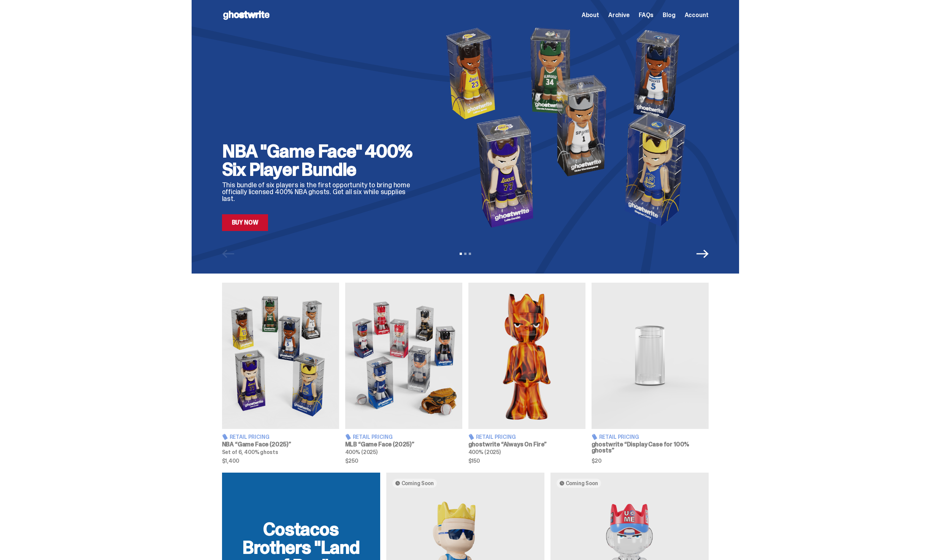  I want to click on h2: NBA "Game Face" 400% Six Player Bundle, so click(321, 161).